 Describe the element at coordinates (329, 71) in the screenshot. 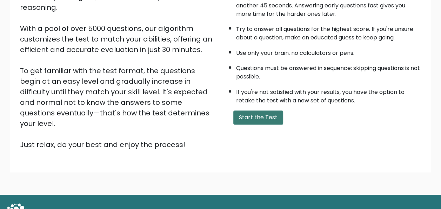

I see `li: Questions must be answered in sequence; skipping questions is not possible.` at that location.